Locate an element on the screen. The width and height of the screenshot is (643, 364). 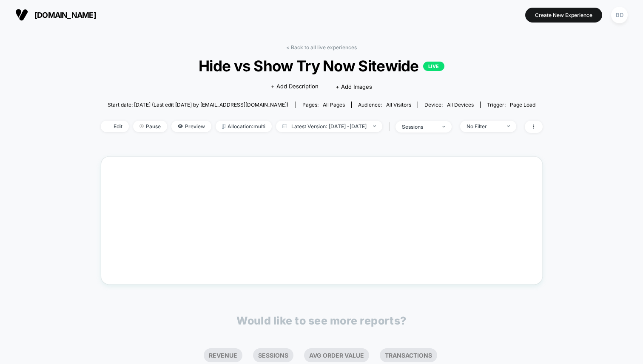
button: BD is located at coordinates (620, 15).